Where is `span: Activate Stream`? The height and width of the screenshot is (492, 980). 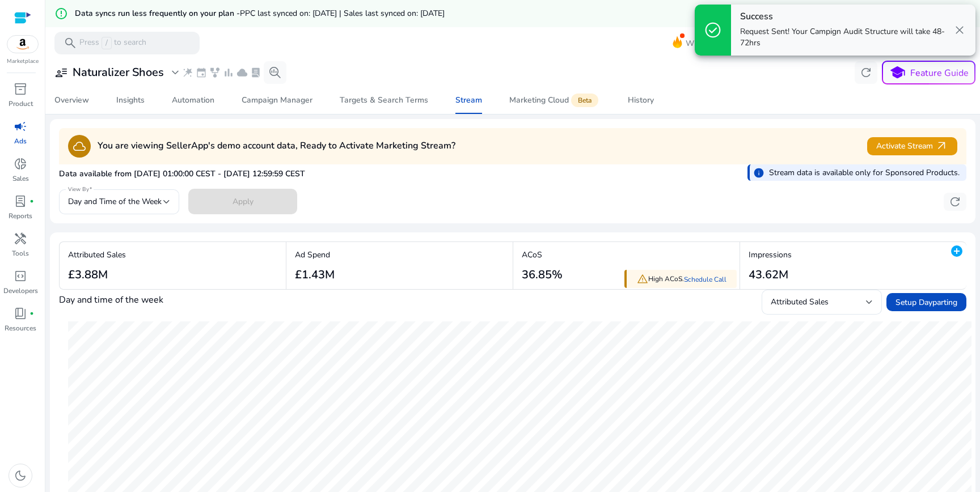 span: Activate Stream is located at coordinates (912, 146).